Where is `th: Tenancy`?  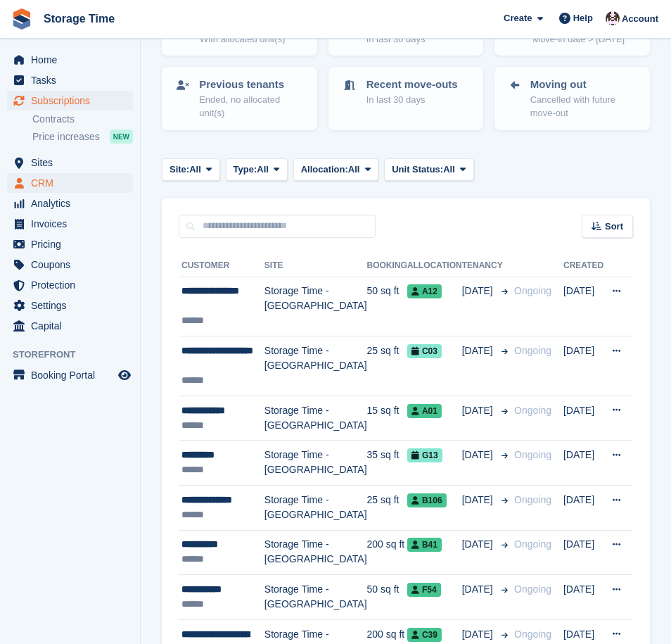
th: Tenancy is located at coordinates (485, 266).